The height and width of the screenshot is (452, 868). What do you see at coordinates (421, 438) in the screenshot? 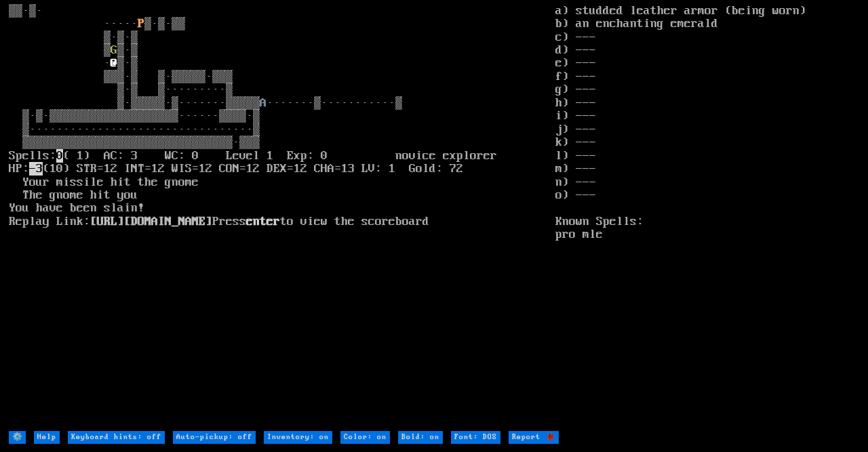
I see `input: Bold: on` at bounding box center [421, 438].